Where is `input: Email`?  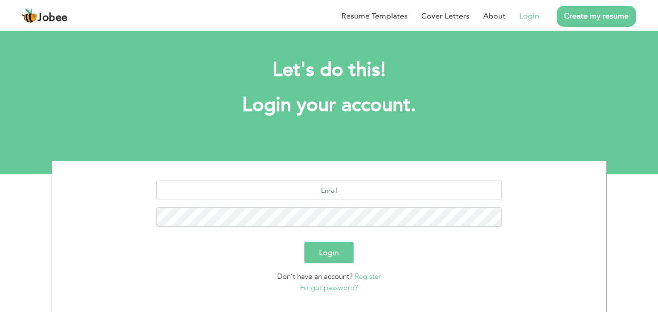 input: Email is located at coordinates (329, 191).